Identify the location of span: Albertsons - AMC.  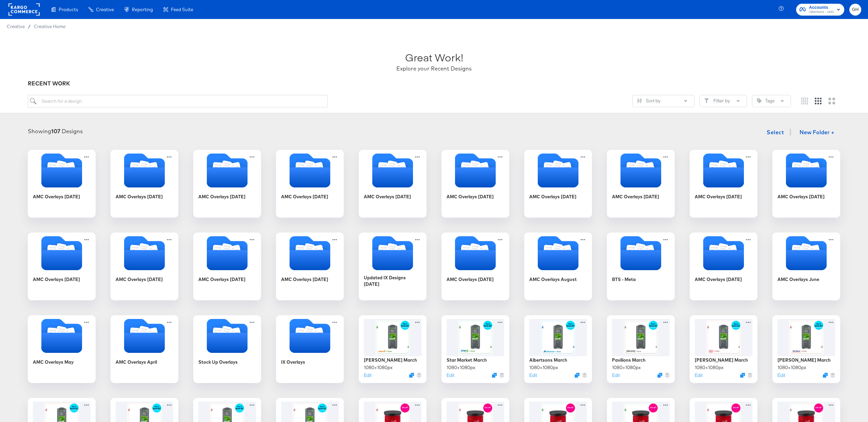
(821, 12).